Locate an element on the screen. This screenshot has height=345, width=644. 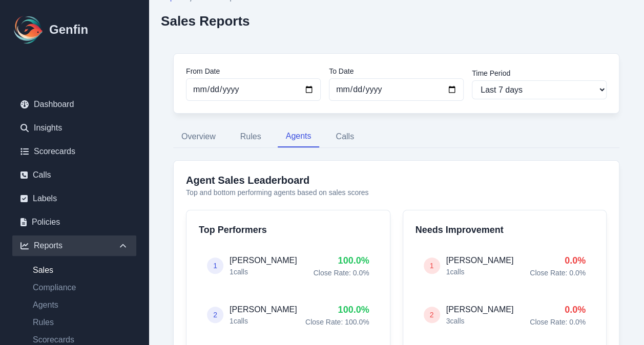
p: Close Rate: 100.0 % is located at coordinates (337, 322).